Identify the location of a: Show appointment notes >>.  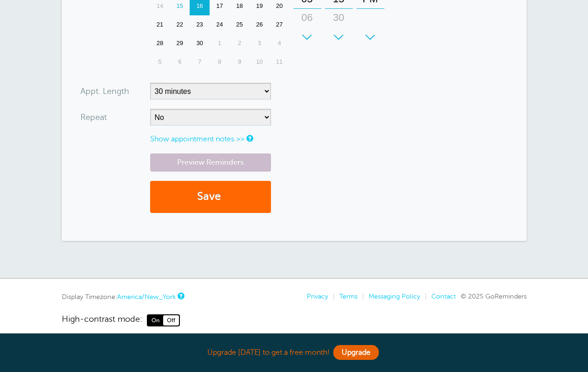
(197, 139).